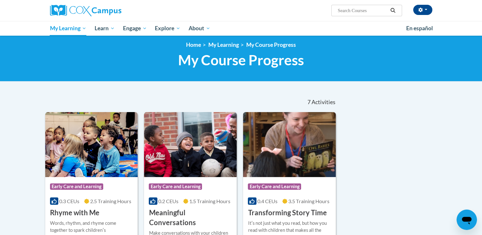  I want to click on a: Cox Campus, so click(111, 11).